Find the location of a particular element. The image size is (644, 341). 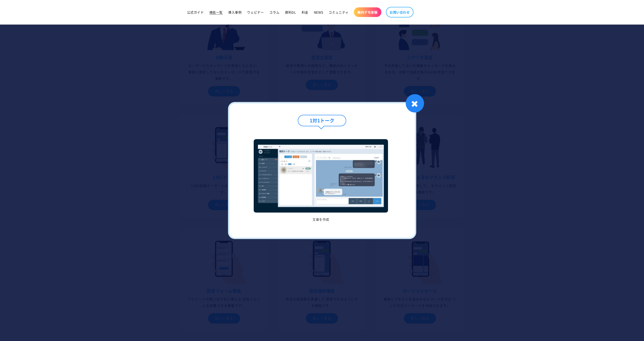

span: 機能一覧 is located at coordinates (216, 12).